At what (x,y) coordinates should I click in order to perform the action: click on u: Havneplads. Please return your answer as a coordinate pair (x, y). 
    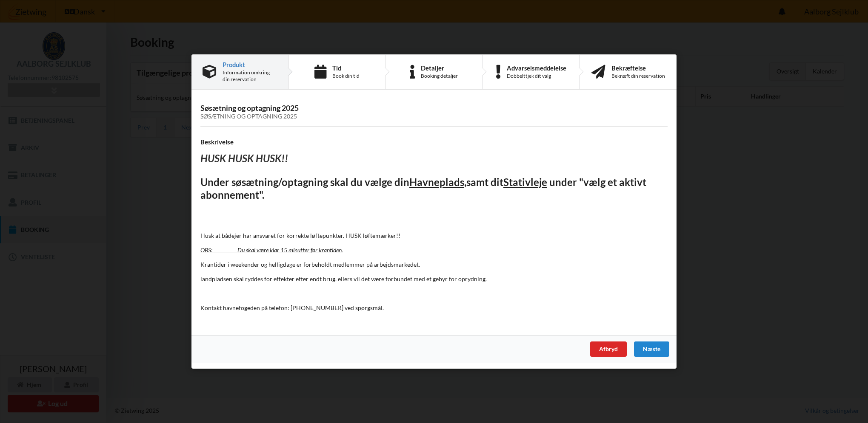
    Looking at the image, I should click on (436, 182).